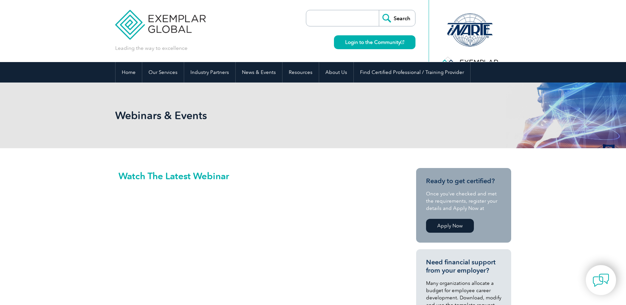  Describe the element at coordinates (254, 176) in the screenshot. I see `h2: Watch The Latest Webinar` at that location.